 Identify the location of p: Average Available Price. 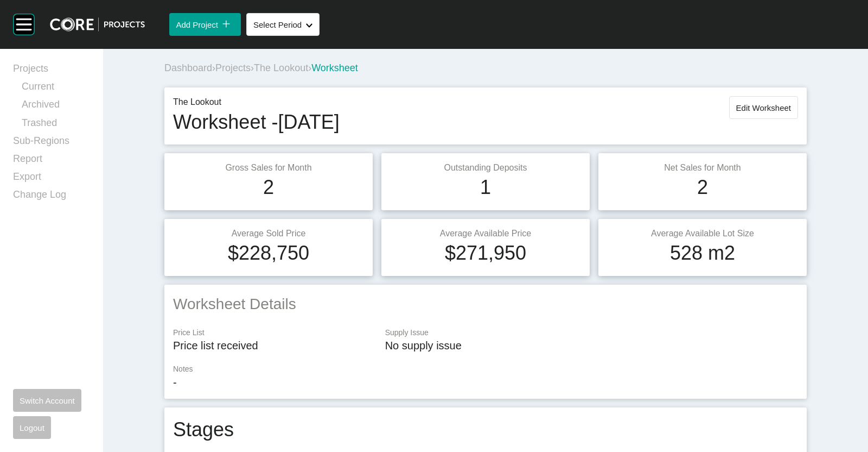
(486, 233).